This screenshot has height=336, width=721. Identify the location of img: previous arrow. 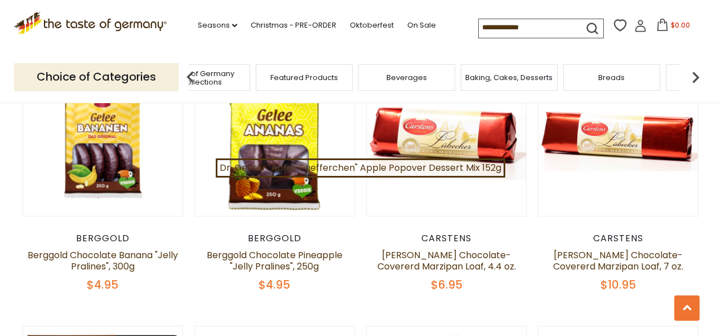
(190, 77).